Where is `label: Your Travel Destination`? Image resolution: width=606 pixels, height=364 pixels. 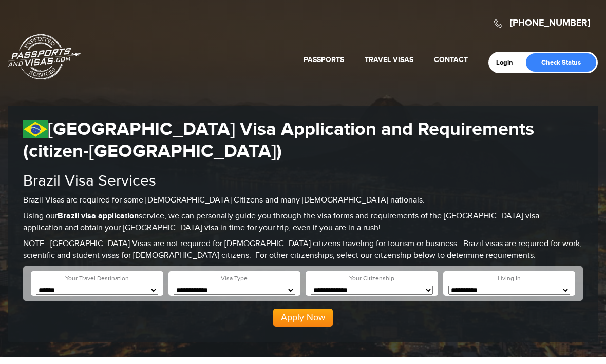 label: Your Travel Destination is located at coordinates (97, 279).